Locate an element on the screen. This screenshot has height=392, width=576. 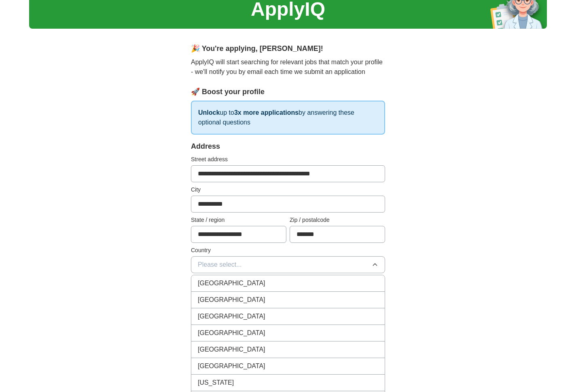
p: ApplyIQ will start searching for relevant jobs that match your profile - we'll notify you by emai... is located at coordinates (288, 67).